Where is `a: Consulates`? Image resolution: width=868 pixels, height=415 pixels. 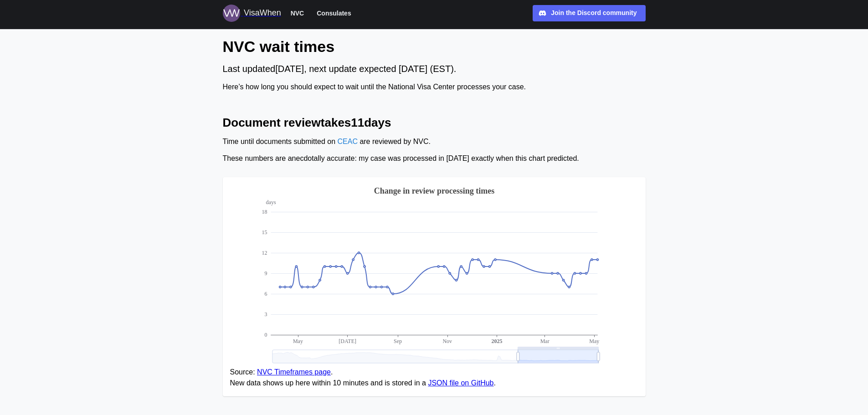 a: Consulates is located at coordinates (334, 13).